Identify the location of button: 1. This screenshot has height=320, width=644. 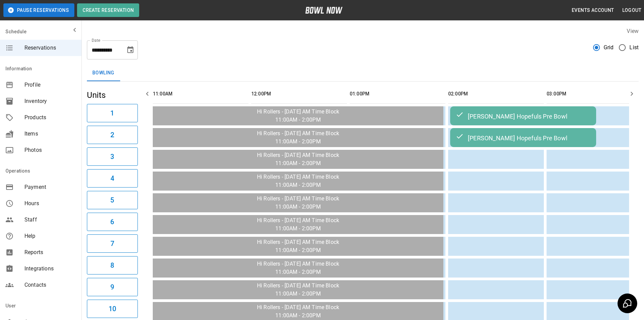
(112, 113).